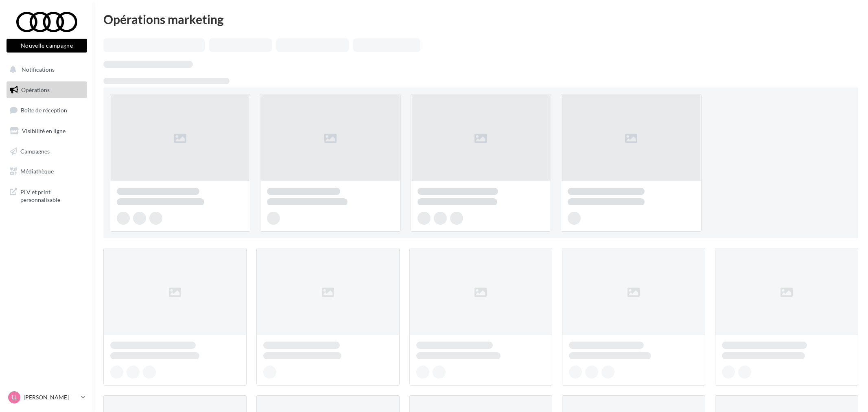 The image size is (868, 412). I want to click on span: PLV et print personnalisable, so click(52, 195).